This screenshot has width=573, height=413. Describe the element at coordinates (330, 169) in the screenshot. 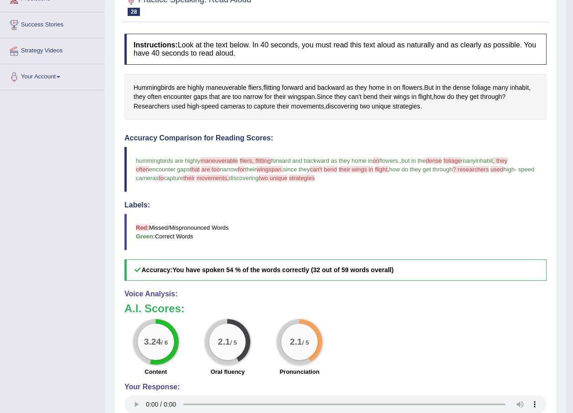

I see `span: bend` at that location.